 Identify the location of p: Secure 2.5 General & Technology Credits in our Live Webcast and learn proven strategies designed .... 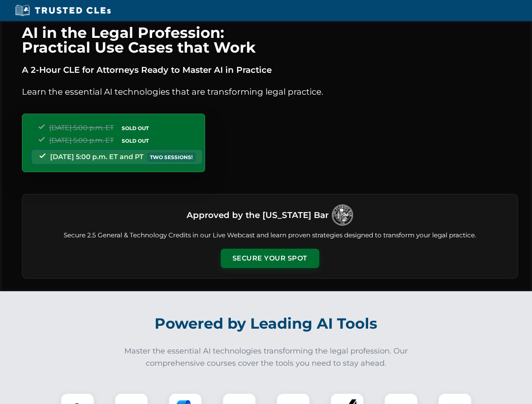
(270, 235).